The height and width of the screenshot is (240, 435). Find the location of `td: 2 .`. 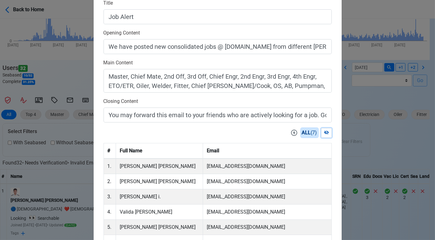

td: 2 . is located at coordinates (110, 182).